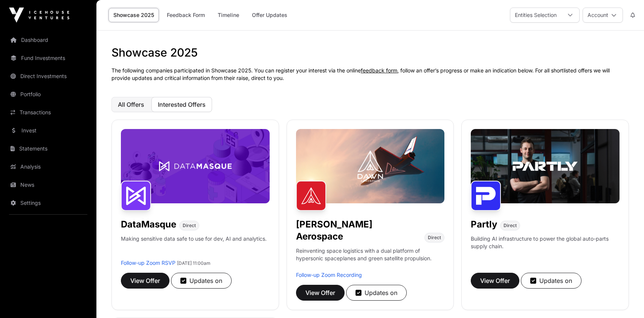  What do you see at coordinates (39, 15) in the screenshot?
I see `img: Icehouse Ventures Logo` at bounding box center [39, 15].